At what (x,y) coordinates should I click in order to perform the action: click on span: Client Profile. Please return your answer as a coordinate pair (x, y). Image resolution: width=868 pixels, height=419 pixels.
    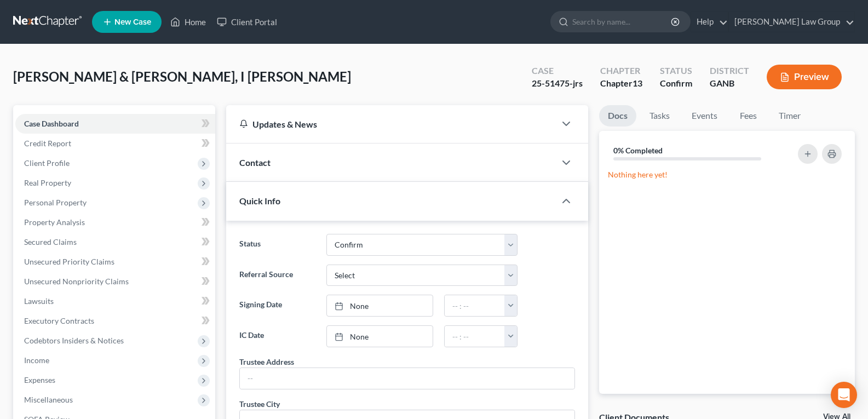
    Looking at the image, I should click on (46, 163).